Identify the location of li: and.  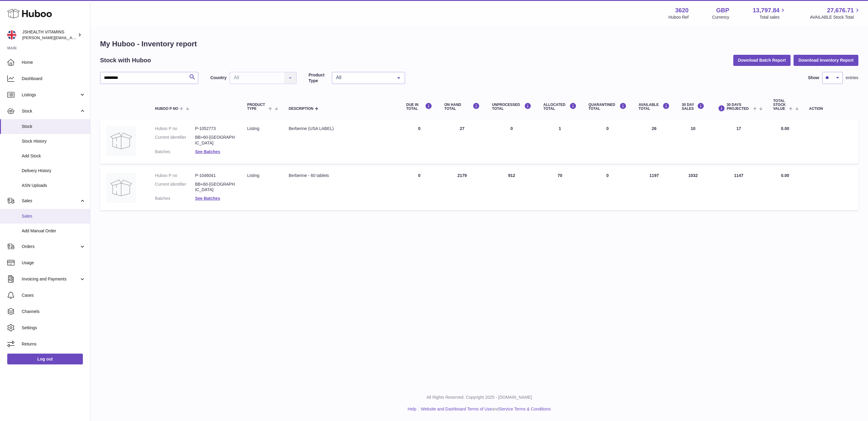
(485, 409).